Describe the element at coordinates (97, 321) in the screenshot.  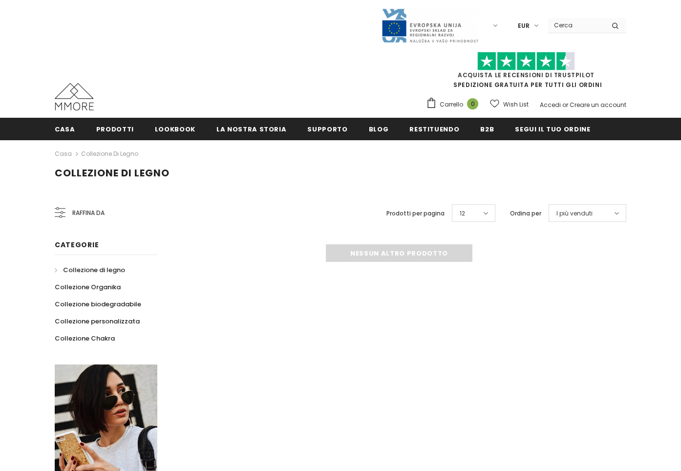
I see `span: Collezione personalizzata` at that location.